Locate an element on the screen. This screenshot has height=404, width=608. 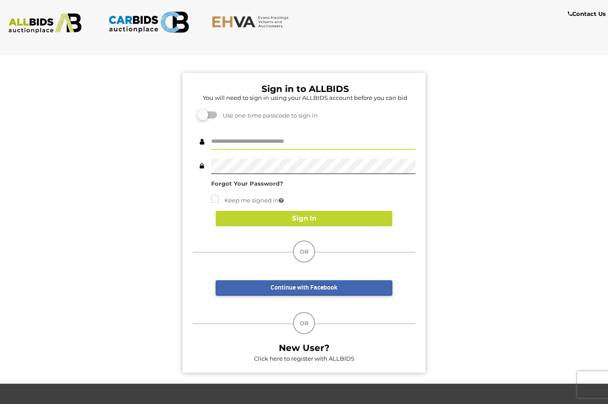
strong: Forgot Your Password? is located at coordinates (247, 183).